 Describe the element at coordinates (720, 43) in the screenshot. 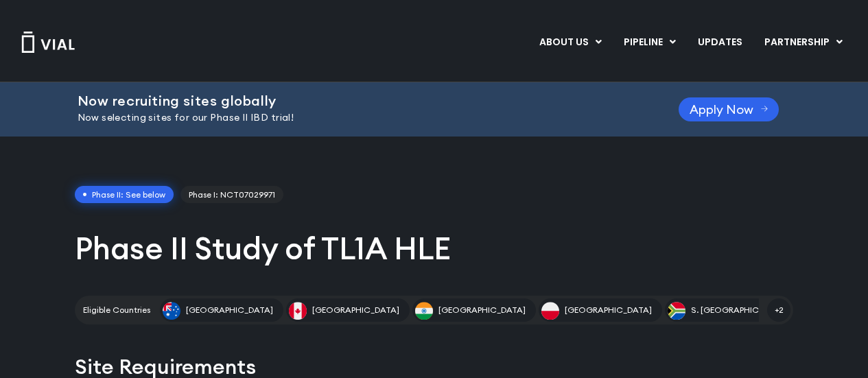

I see `a: UPDATES` at that location.